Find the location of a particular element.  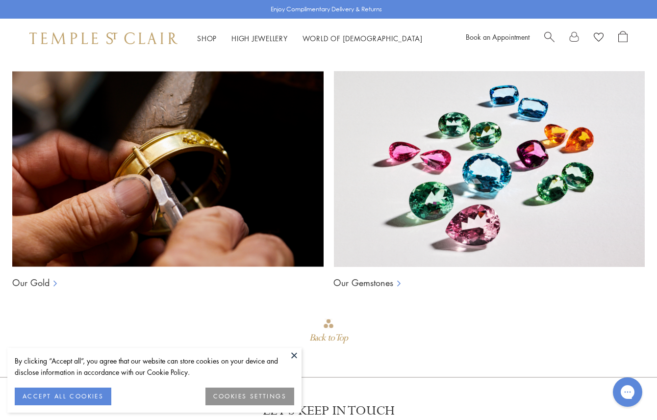

div: By clicking “Accept all”, you agree that our website can store cookies on your device and disclos... is located at coordinates (154, 366).